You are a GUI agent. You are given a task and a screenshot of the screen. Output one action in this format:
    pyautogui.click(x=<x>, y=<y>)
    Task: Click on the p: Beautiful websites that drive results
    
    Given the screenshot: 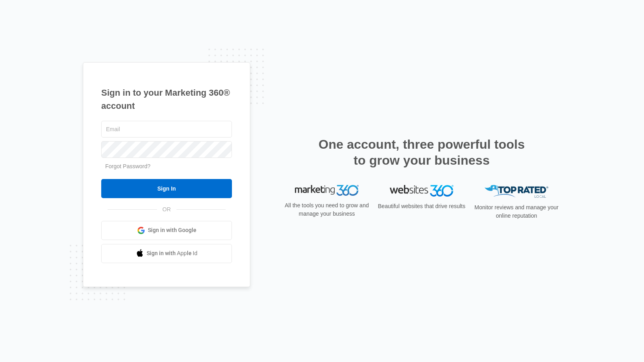 What is the action you would take?
    pyautogui.click(x=422, y=206)
    